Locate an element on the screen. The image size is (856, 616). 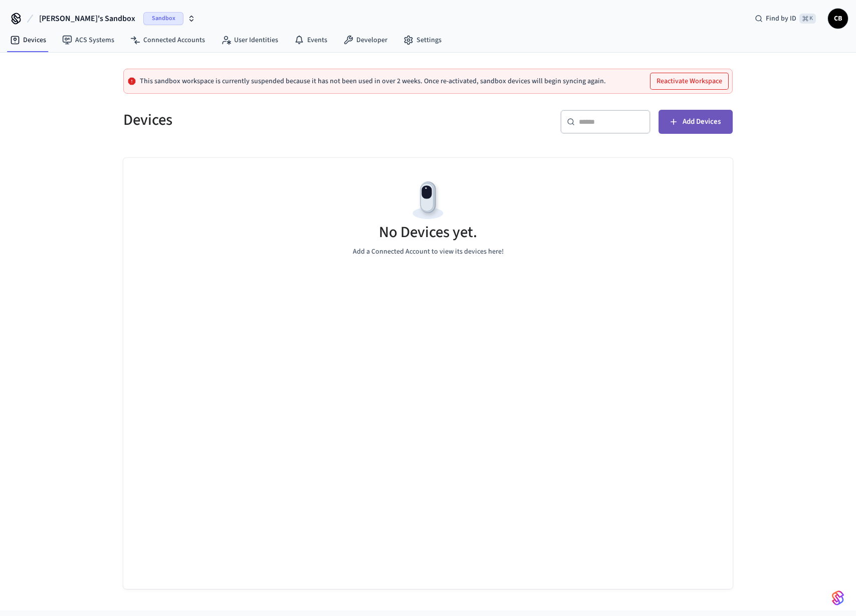
span: Add Devices is located at coordinates (702, 121).